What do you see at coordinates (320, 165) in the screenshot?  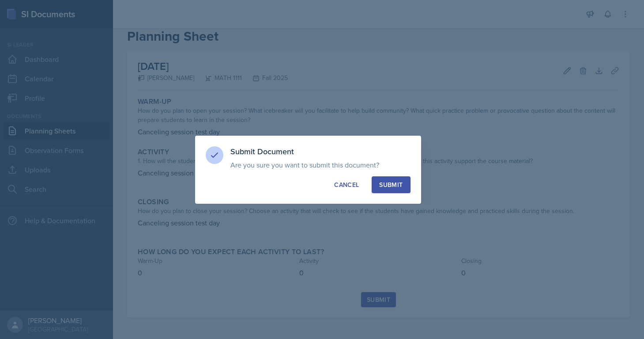 I see `p: Are you sure you want to submit this document?` at bounding box center [320, 165].